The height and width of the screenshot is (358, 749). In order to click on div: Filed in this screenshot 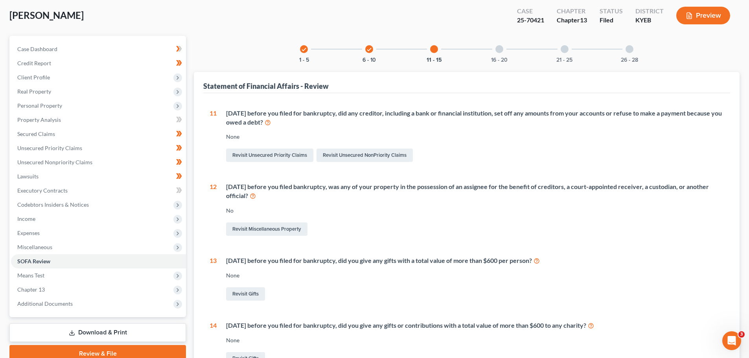, I will do `click(611, 20)`.